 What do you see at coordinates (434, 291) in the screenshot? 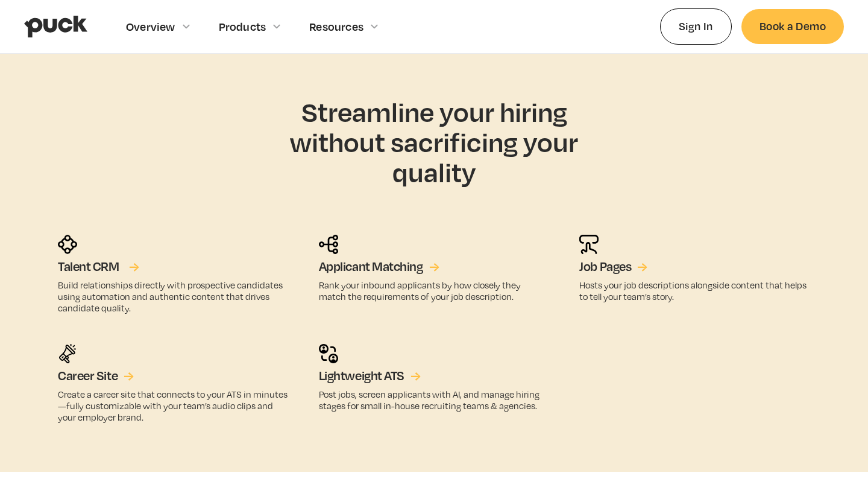
I see `p: Rank your inbound applicants by how closely they match the requirements of your job description.` at bounding box center [434, 291].